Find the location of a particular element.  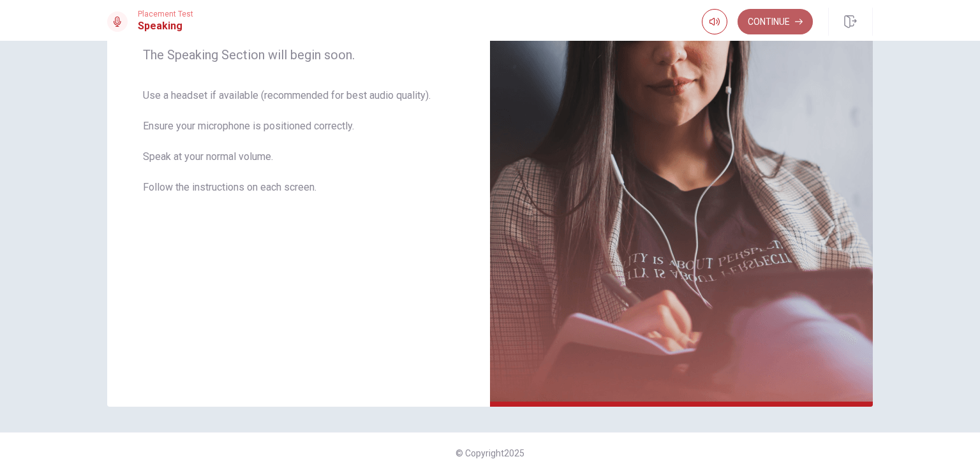

span: © Copyright 2025 is located at coordinates (490, 454).